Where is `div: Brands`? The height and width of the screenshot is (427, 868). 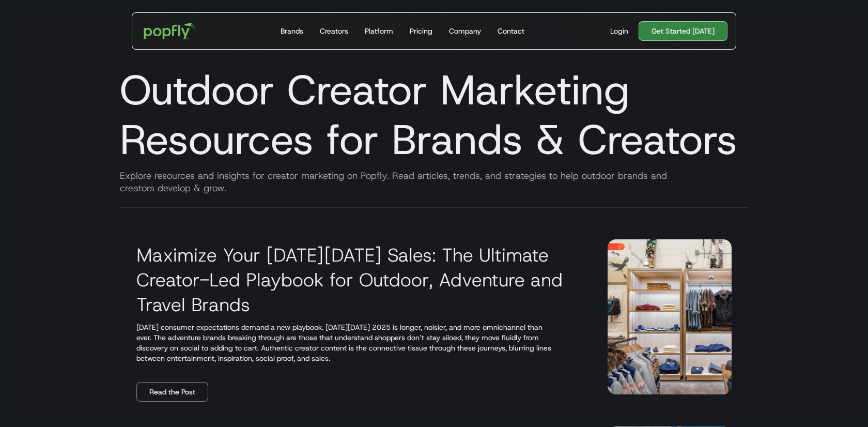 div: Brands is located at coordinates (292, 31).